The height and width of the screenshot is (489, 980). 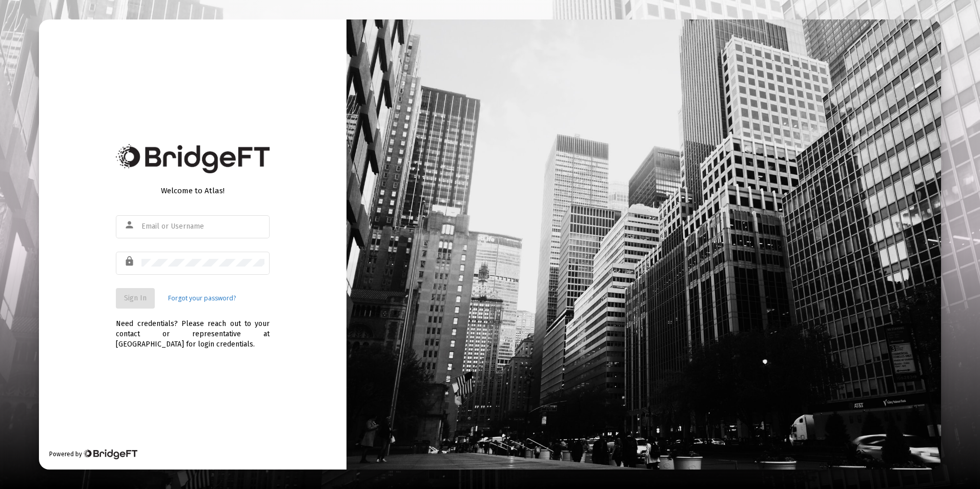 I want to click on mat-icon: lock, so click(x=130, y=262).